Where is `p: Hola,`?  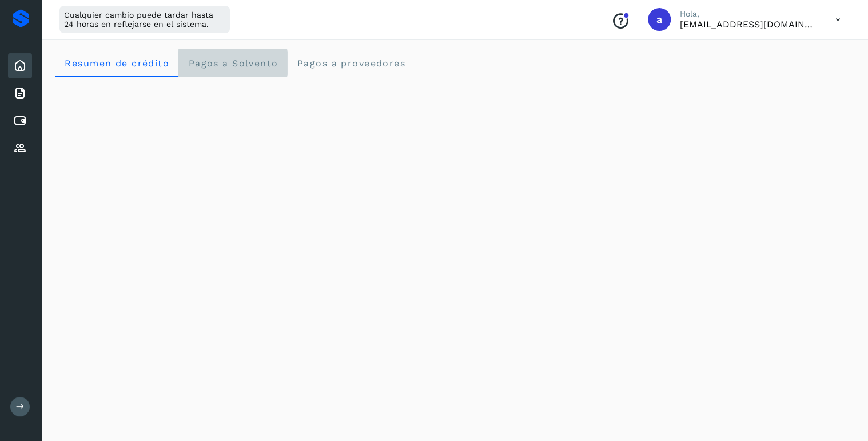 p: Hola, is located at coordinates (748, 14).